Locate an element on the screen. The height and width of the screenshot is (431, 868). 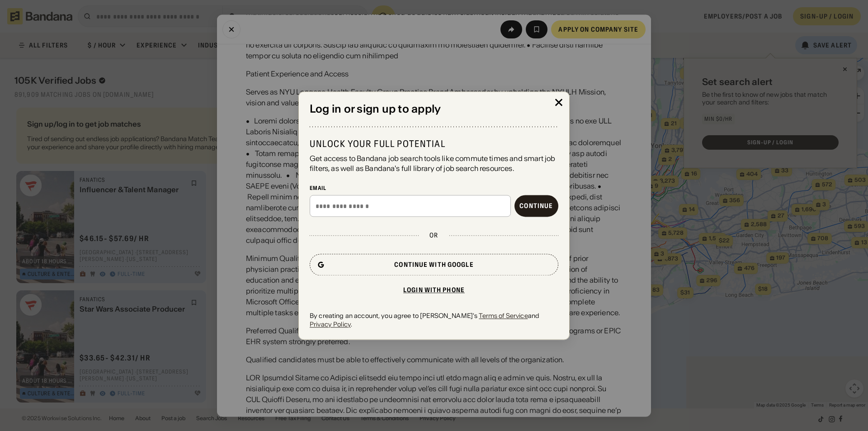
div: Login with phone is located at coordinates (434, 291).